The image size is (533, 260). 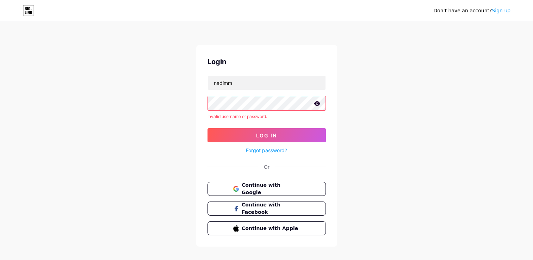 I want to click on a: Sign up, so click(x=501, y=11).